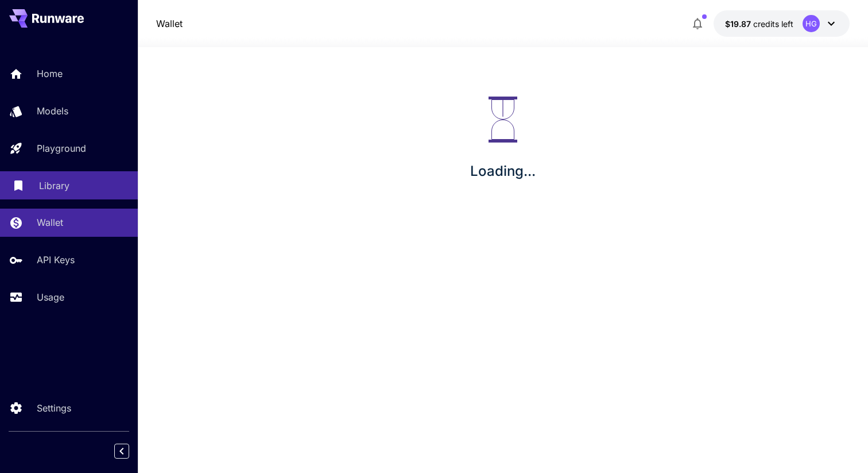  What do you see at coordinates (51, 297) in the screenshot?
I see `p: Usage` at bounding box center [51, 297].